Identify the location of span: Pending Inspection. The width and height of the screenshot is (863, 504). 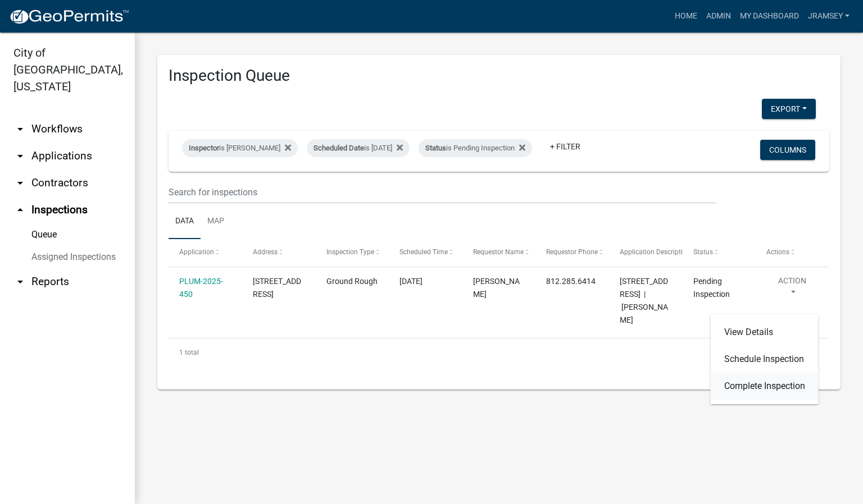
(711, 288).